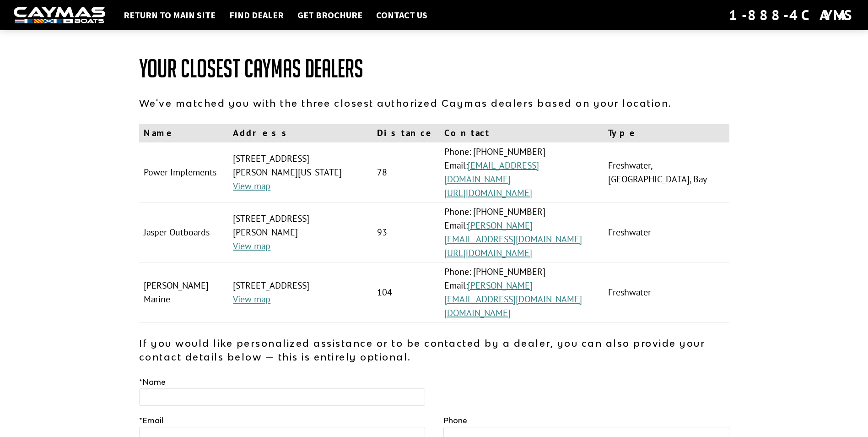 The width and height of the screenshot is (868, 437). What do you see at coordinates (434, 103) in the screenshot?
I see `p: We've matched you with the three closest authorized Caymas dealers based on your location.` at bounding box center [434, 103].